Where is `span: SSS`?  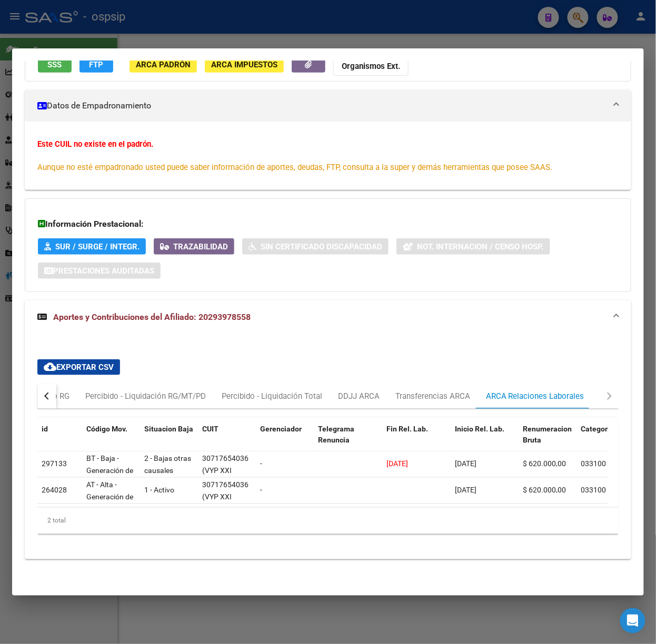
span: SSS is located at coordinates (55, 64).